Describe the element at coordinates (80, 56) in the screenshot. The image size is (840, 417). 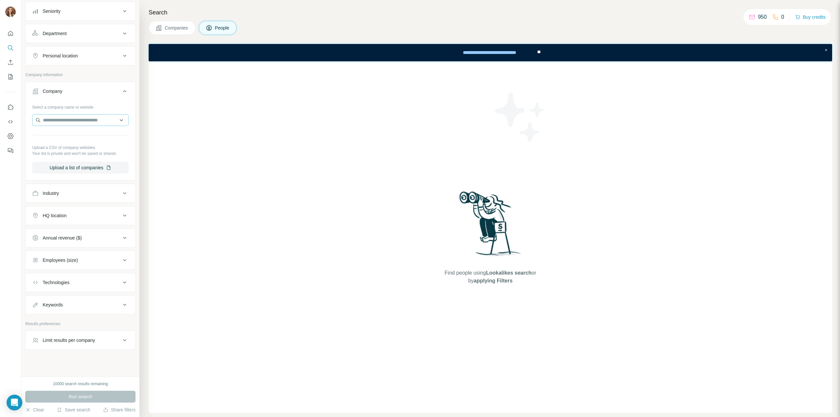
I see `button: Personal location` at that location.